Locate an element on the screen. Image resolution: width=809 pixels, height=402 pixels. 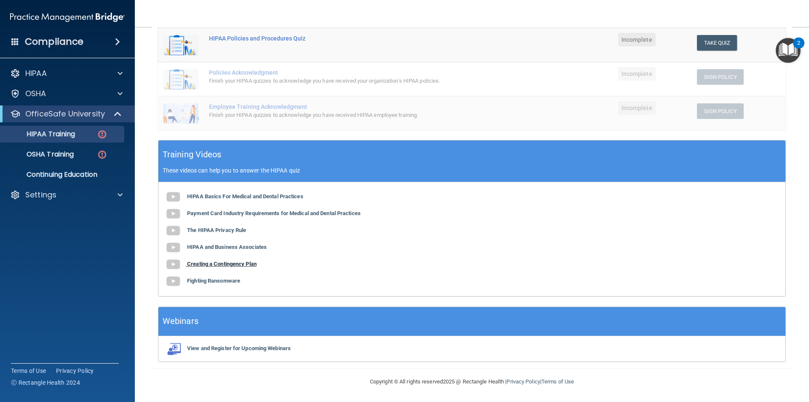
div: HIPAA Policies and Procedures Quiz is located at coordinates (360, 38).